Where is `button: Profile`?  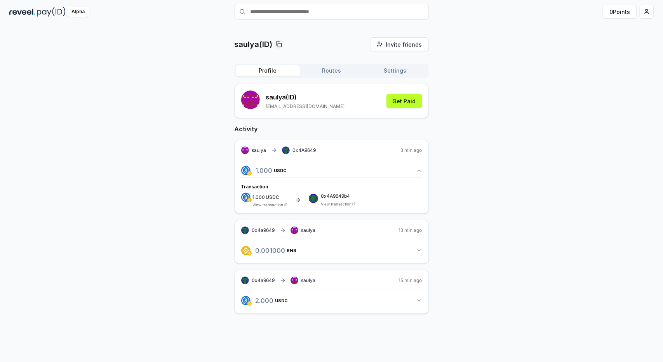 button: Profile is located at coordinates (268, 71).